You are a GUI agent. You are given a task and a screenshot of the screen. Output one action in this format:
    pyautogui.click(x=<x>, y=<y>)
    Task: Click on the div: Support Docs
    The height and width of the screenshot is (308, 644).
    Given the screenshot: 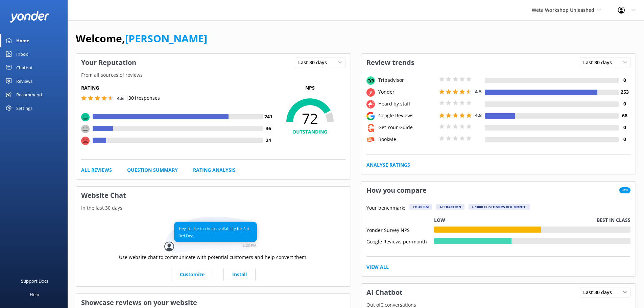 What is the action you would take?
    pyautogui.click(x=35, y=281)
    